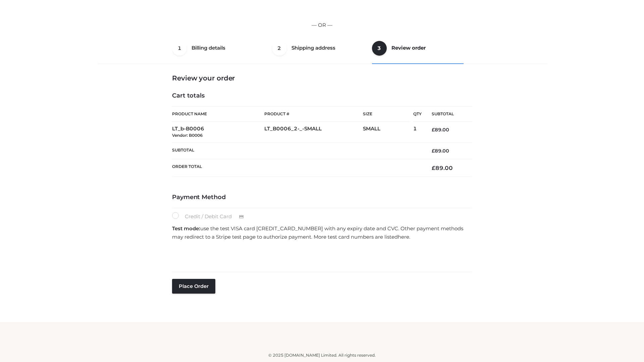 Image resolution: width=644 pixels, height=362 pixels. Describe the element at coordinates (387, 114) in the screenshot. I see `th: Size` at that location.